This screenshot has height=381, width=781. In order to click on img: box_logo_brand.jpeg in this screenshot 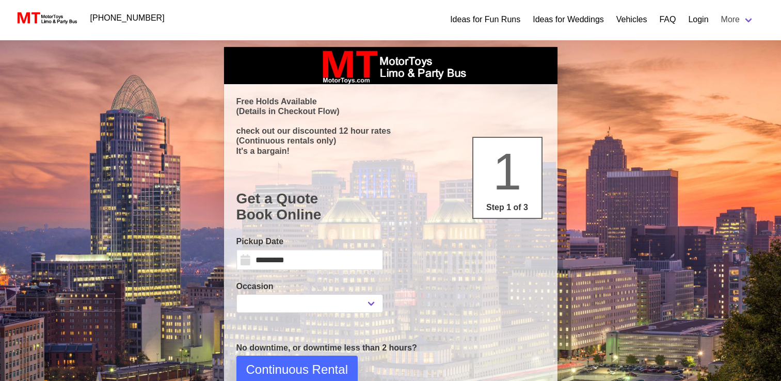, I will do `click(391, 66)`.